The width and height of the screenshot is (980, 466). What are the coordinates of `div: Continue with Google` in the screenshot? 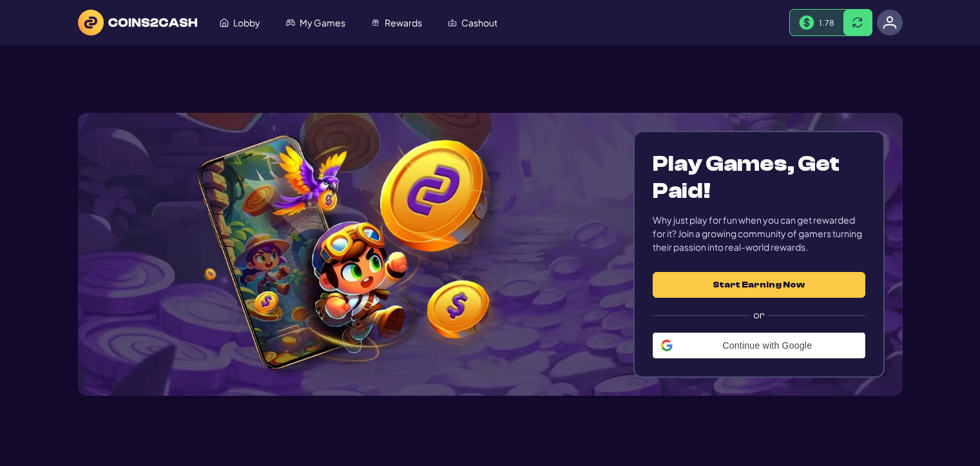 It's located at (759, 346).